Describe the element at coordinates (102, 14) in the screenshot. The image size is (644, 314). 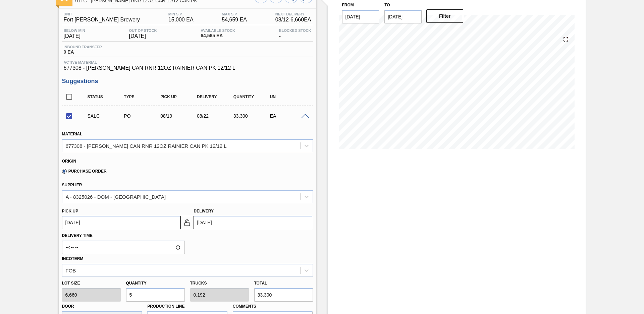
I see `span: Unit` at that location.